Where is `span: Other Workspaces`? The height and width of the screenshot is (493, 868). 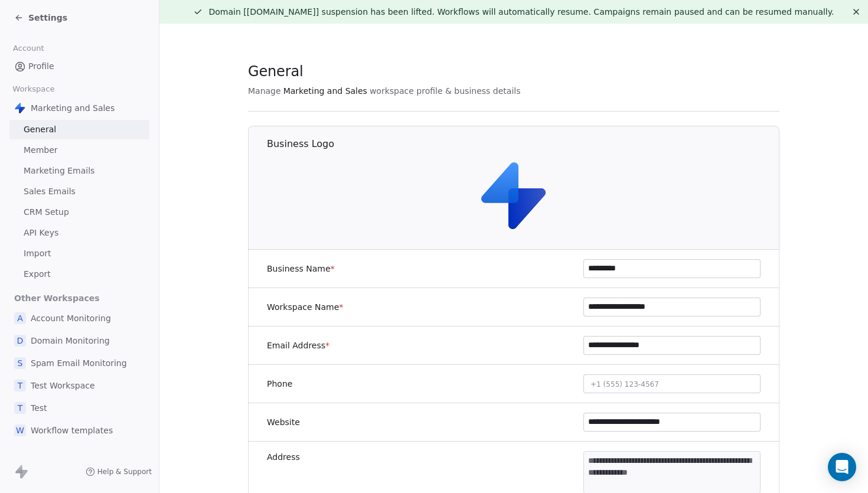
span: Other Workspaces is located at coordinates (57, 298).